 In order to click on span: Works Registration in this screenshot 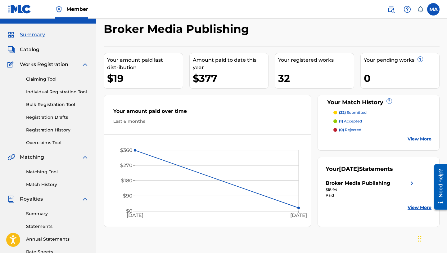, I will do `click(44, 65)`.